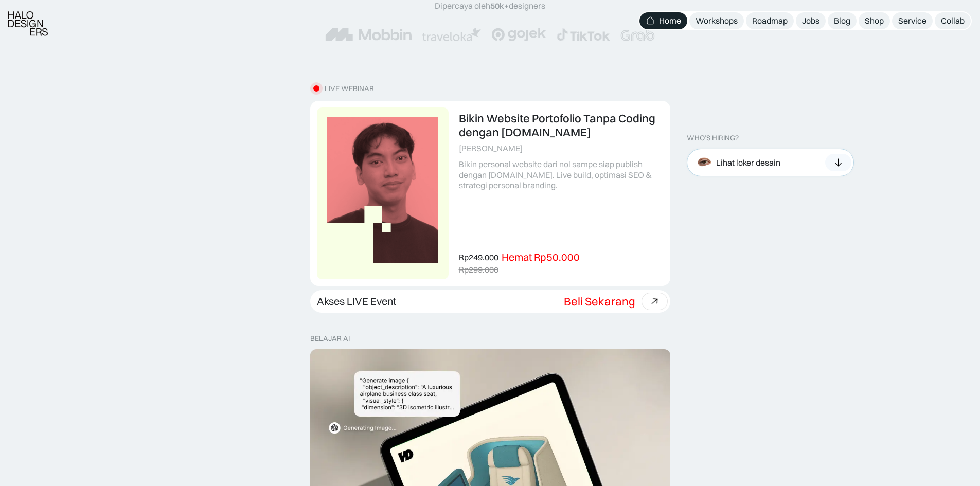 The width and height of the screenshot is (980, 486). What do you see at coordinates (478, 257) in the screenshot?
I see `div: Rp249.000` at bounding box center [478, 257].